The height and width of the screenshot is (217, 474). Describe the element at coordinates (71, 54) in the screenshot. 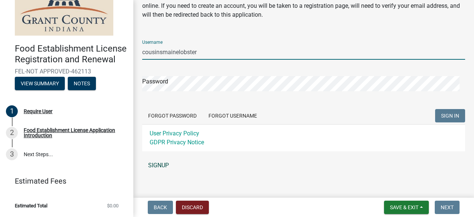

I see `h4: Food Establishment License Registration and Renewal` at that location.